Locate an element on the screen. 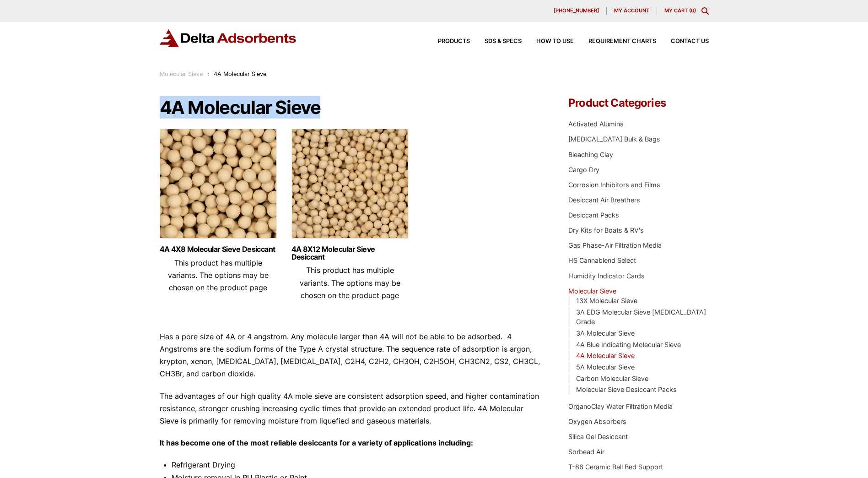  a: Products is located at coordinates (447, 41).